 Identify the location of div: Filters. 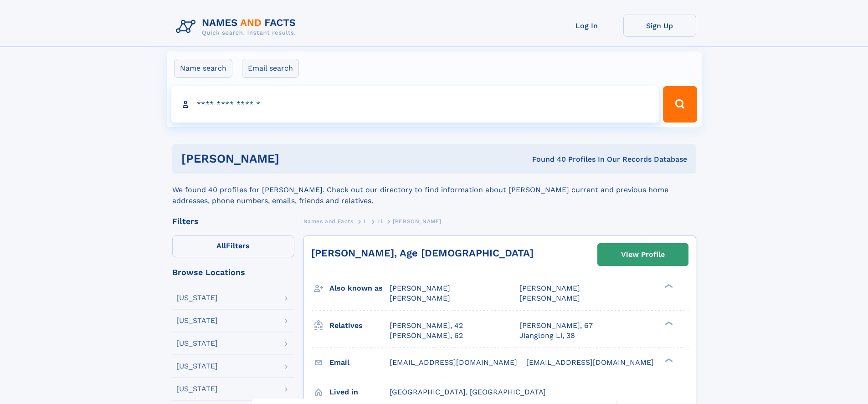
(233, 221).